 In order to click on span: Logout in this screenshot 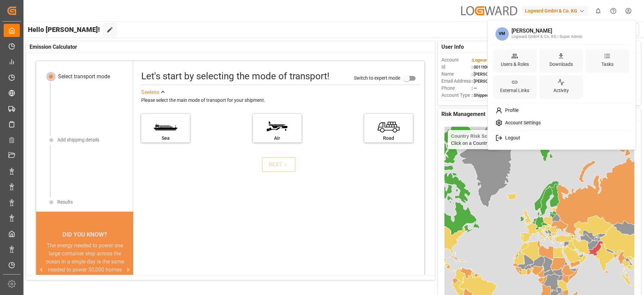, I will do `click(511, 138)`.